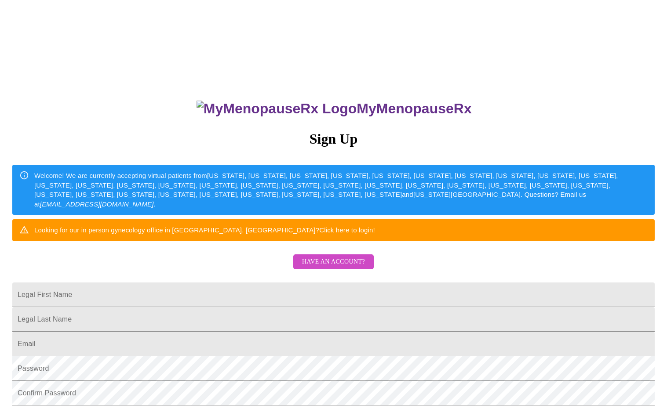 The height and width of the screenshot is (416, 667). I want to click on button: Have an account?, so click(333, 262).